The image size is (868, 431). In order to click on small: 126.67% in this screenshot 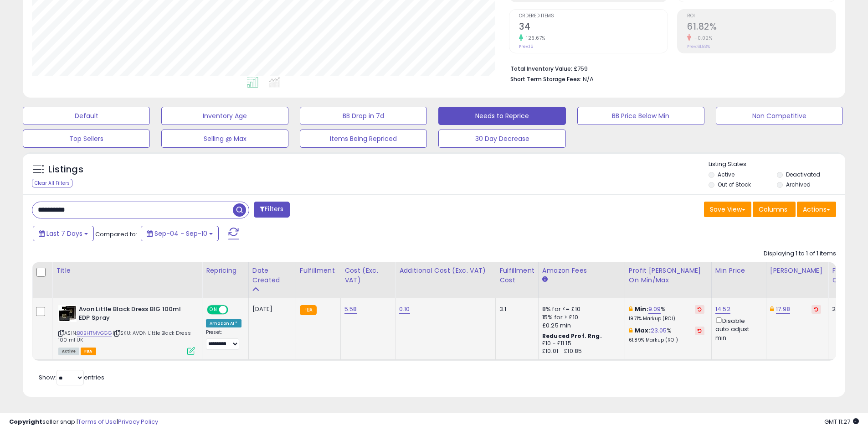, I will do `click(534, 38)`.